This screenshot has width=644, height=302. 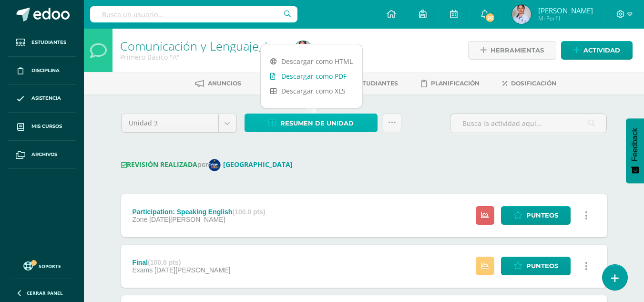 I want to click on span: Dosificación, so click(x=534, y=83).